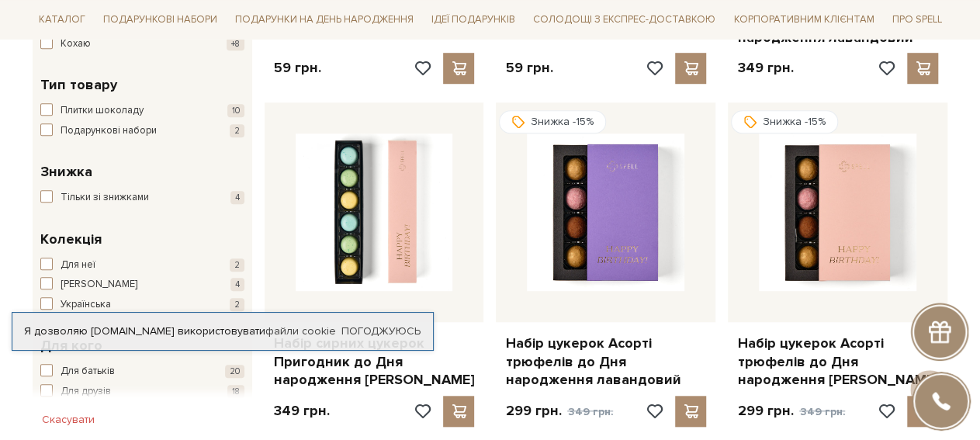  What do you see at coordinates (142, 305) in the screenshot?
I see `button: Українська 2` at bounding box center [142, 305].